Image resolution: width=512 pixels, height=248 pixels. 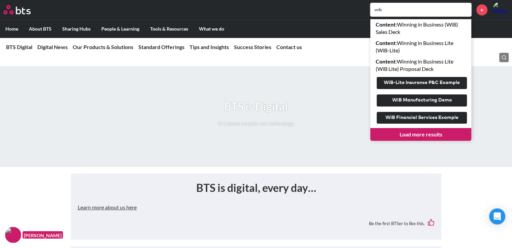 What do you see at coordinates (422, 118) in the screenshot?
I see `button: WiB Financial Services Example` at bounding box center [422, 118].